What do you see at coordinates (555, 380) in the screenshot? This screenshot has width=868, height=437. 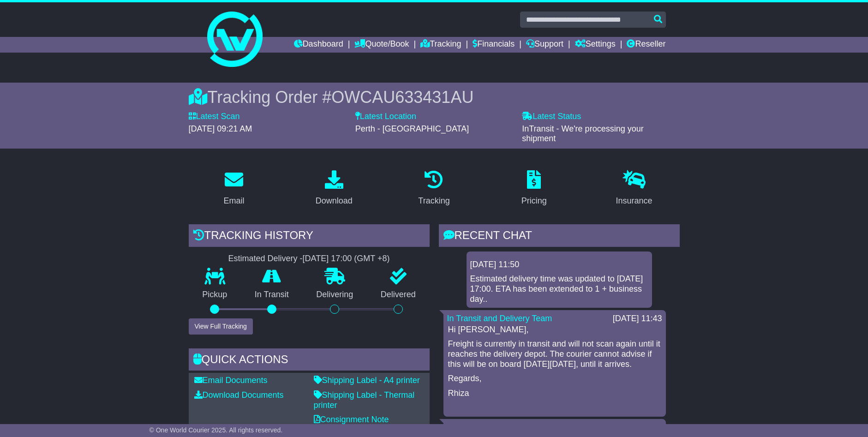 I see `p: Regards,` at bounding box center [555, 380].